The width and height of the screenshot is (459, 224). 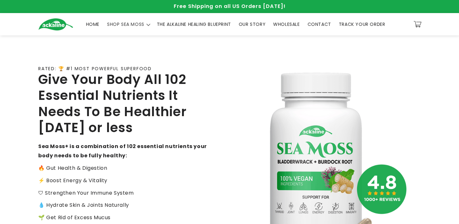 I want to click on p: 🛡 Strengthen Your Immune System, so click(x=123, y=193).